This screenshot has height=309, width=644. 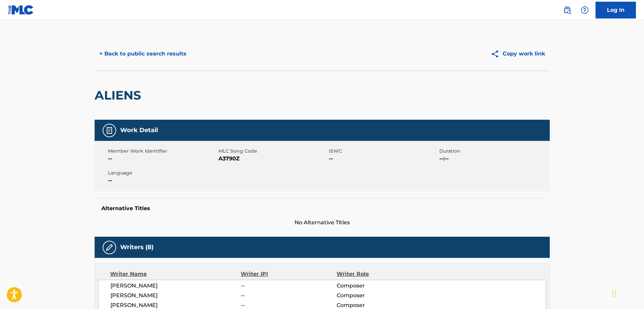 What do you see at coordinates (110, 131) in the screenshot?
I see `img: Work Detail` at bounding box center [110, 131].